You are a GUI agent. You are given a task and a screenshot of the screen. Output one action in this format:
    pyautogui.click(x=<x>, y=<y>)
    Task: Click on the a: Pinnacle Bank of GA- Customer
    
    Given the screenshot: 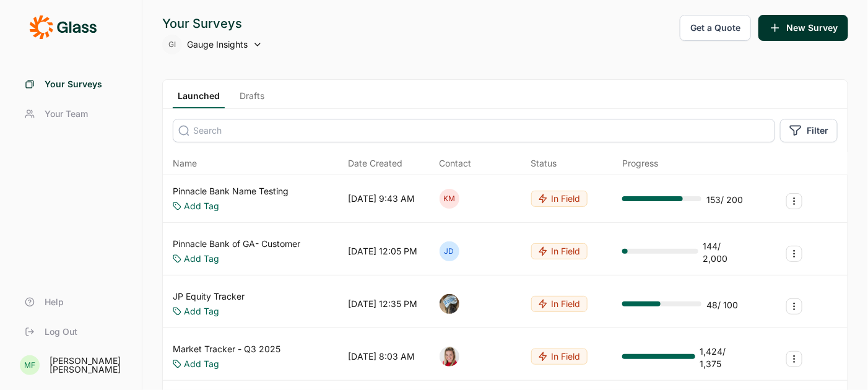 What is the action you would take?
    pyautogui.click(x=237, y=244)
    